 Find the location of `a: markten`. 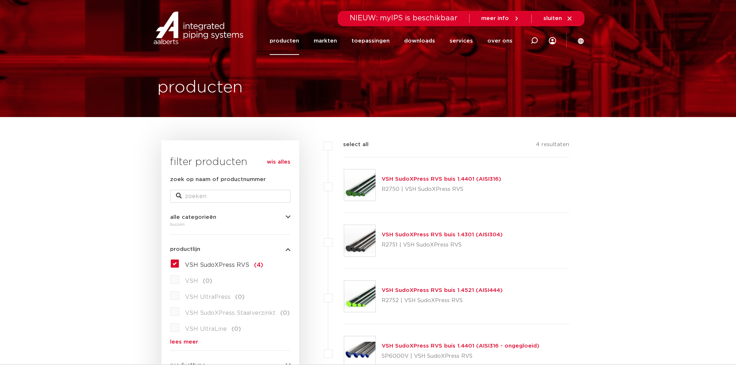

a: markten is located at coordinates (325, 41).